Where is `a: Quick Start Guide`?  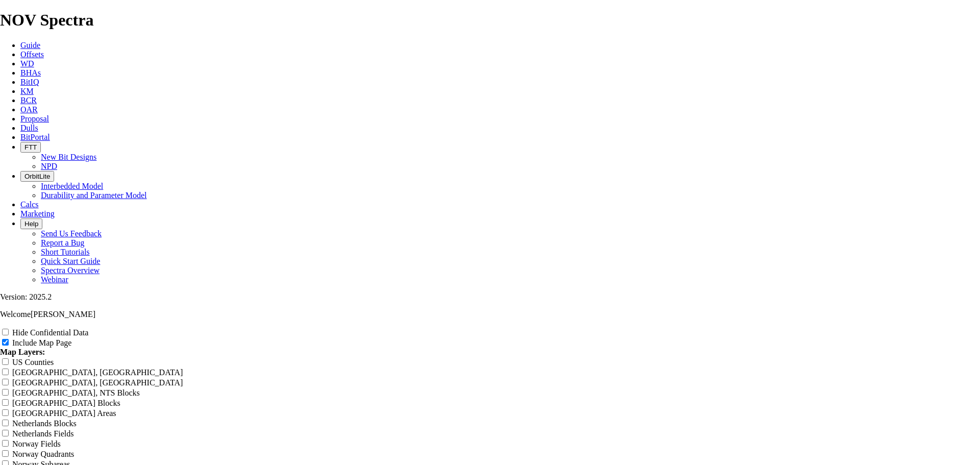
a: Quick Start Guide is located at coordinates (71, 261).